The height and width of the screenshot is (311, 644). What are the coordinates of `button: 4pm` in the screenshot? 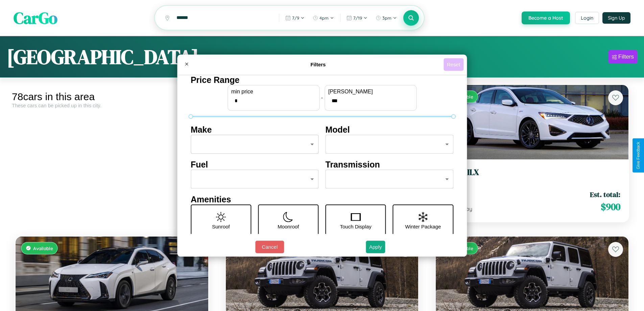 It's located at (323, 18).